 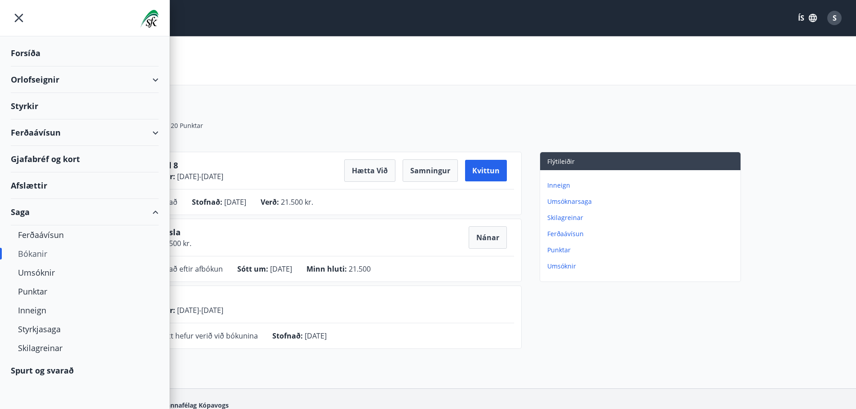 What do you see at coordinates (642, 218) in the screenshot?
I see `p: Skilagreinar` at bounding box center [642, 218].